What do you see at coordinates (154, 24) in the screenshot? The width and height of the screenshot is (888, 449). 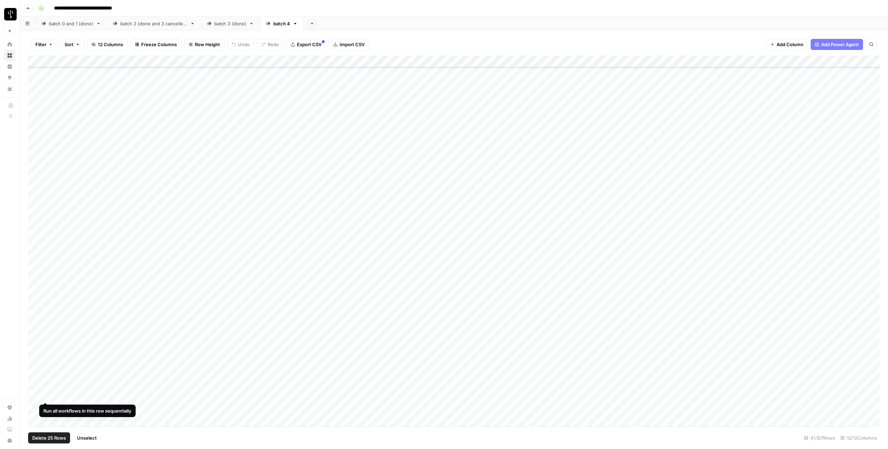 I see `a: batch 2 (done and 3 cancelled)` at bounding box center [154, 24].